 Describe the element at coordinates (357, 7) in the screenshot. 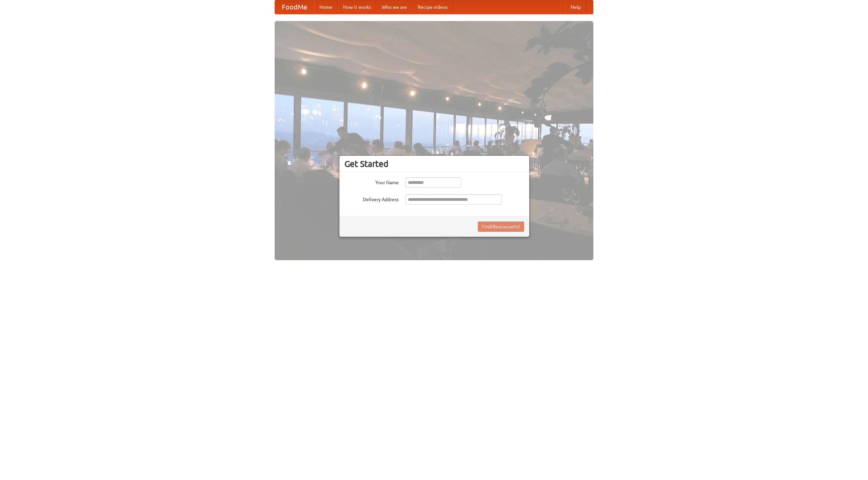

I see `a: How it works` at that location.